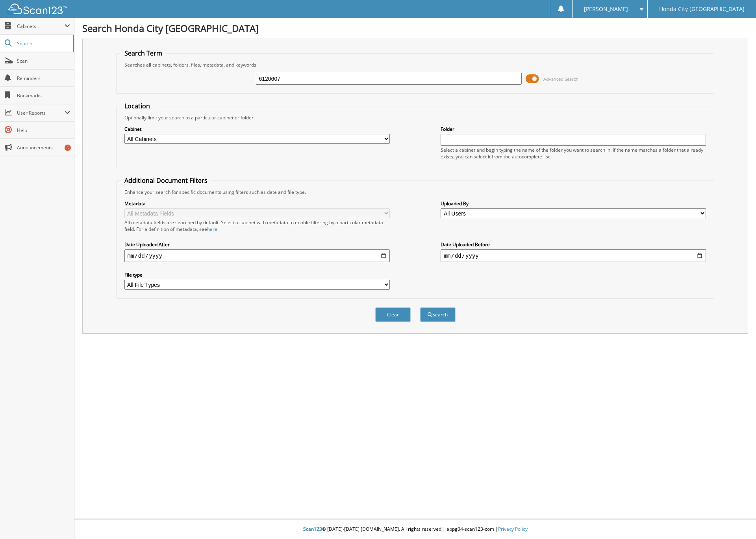  What do you see at coordinates (438, 314) in the screenshot?
I see `button: Search` at bounding box center [438, 314].